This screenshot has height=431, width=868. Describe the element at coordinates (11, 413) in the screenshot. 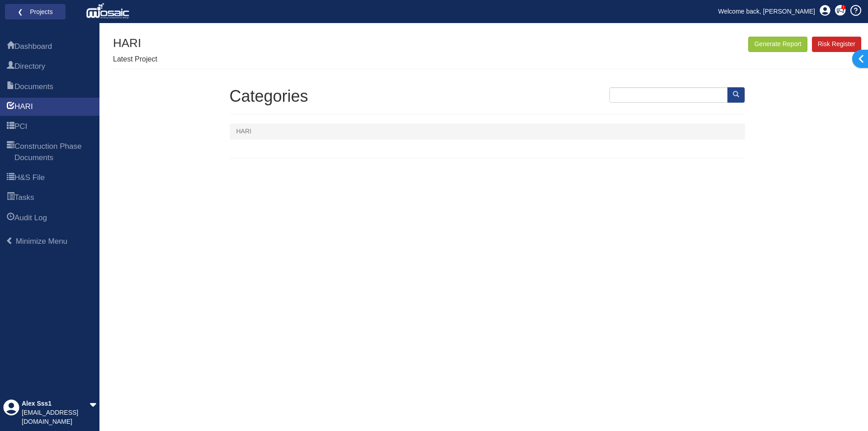

I see `div: Profile` at that location.